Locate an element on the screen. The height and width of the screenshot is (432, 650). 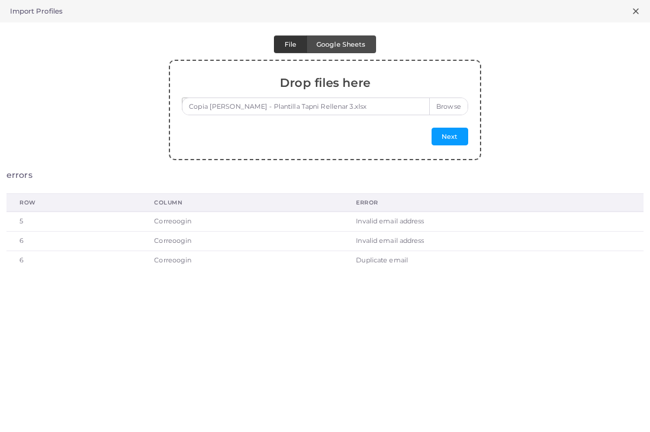
span: File is located at coordinates (291, 44).